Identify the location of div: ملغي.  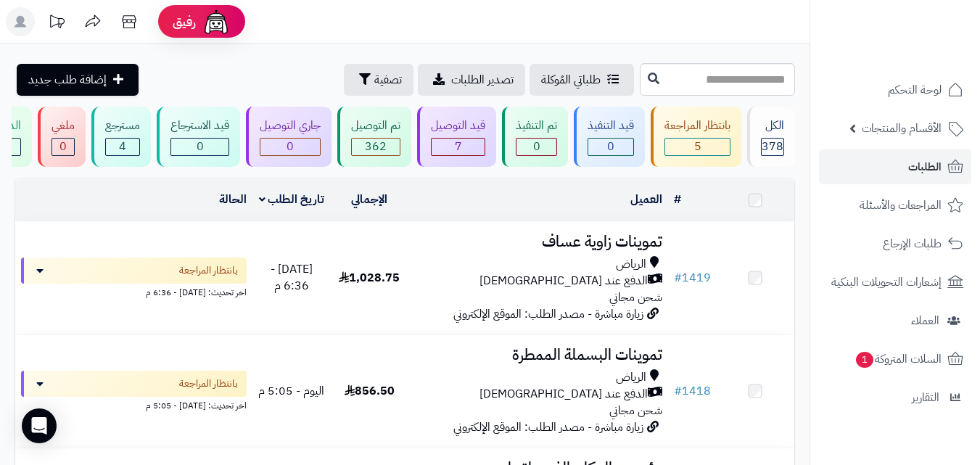
(63, 125).